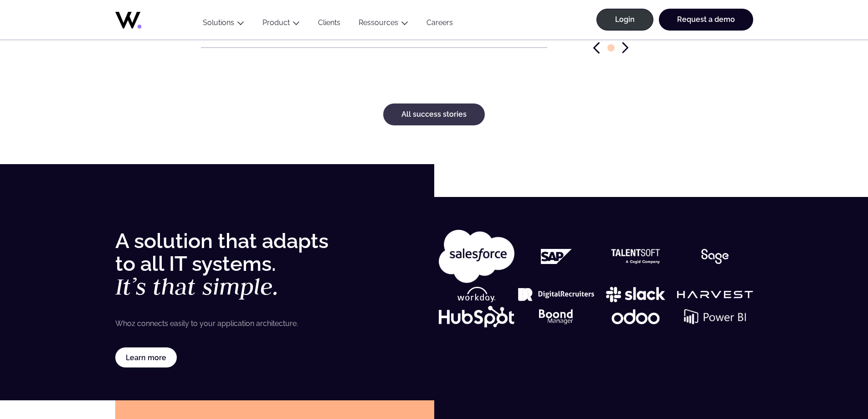  What do you see at coordinates (378, 22) in the screenshot?
I see `a: Ressources` at bounding box center [378, 22].